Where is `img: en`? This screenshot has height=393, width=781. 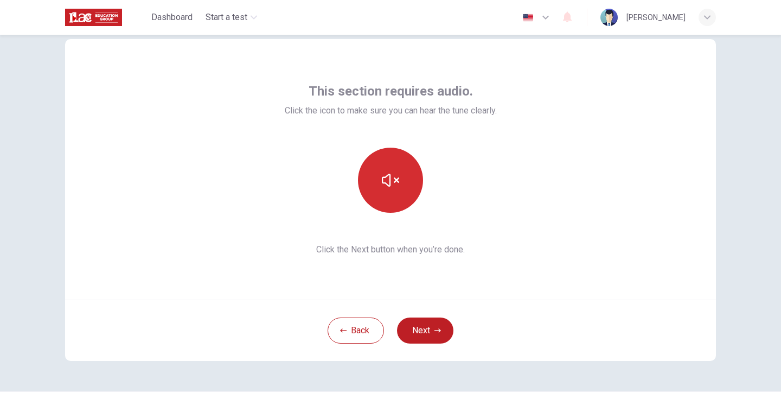
img: en is located at coordinates (528, 17).